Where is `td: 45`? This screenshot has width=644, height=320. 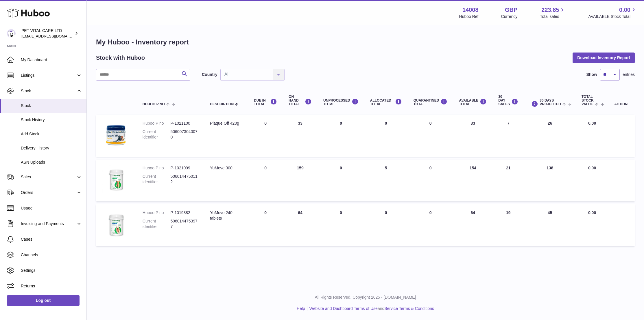 td: 45 is located at coordinates (550, 225).